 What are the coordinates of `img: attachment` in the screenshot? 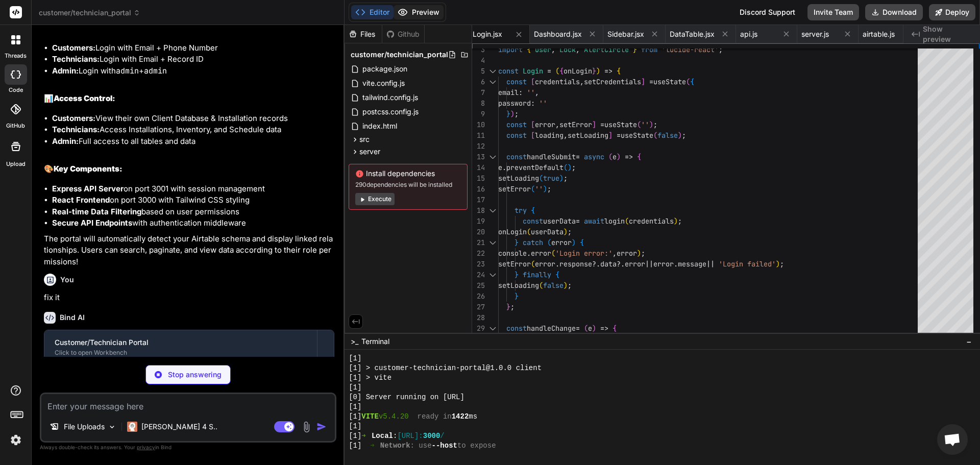 It's located at (306, 427).